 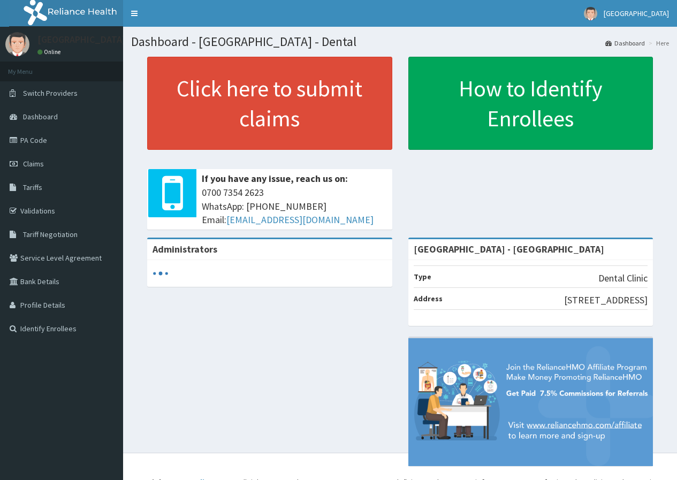 What do you see at coordinates (275, 178) in the screenshot?
I see `b: If you have any issue, reach us on:` at bounding box center [275, 178].